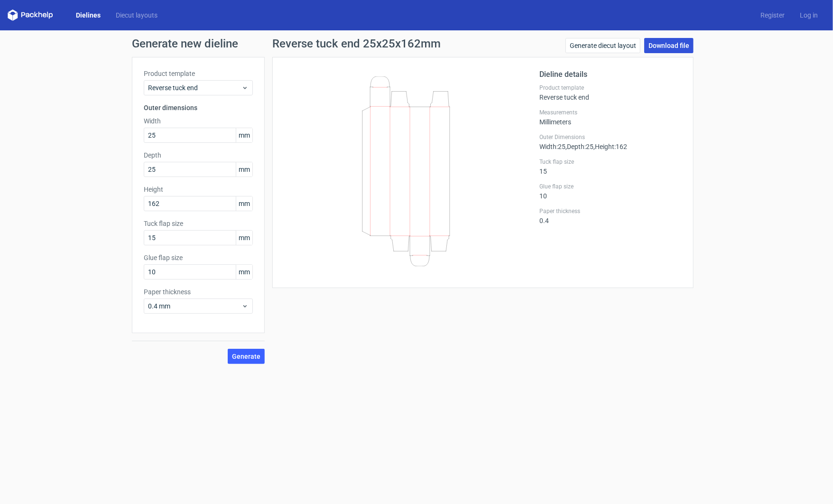 The image size is (833, 504). Describe the element at coordinates (88, 15) in the screenshot. I see `a: Dielines` at that location.